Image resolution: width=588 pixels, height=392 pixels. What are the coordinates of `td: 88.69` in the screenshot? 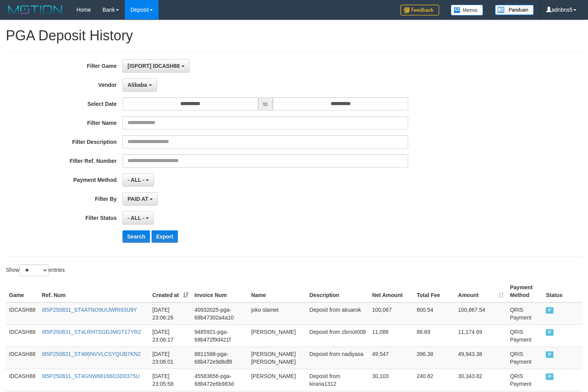 It's located at (434, 336).